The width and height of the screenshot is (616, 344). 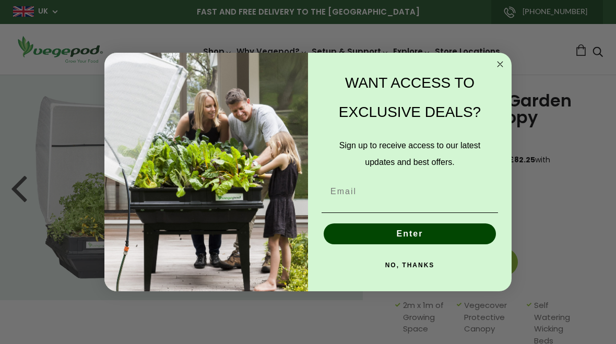 What do you see at coordinates (409, 153) in the screenshot?
I see `span: Sign up to receive access to our latest updates and best offers.` at bounding box center [409, 153].